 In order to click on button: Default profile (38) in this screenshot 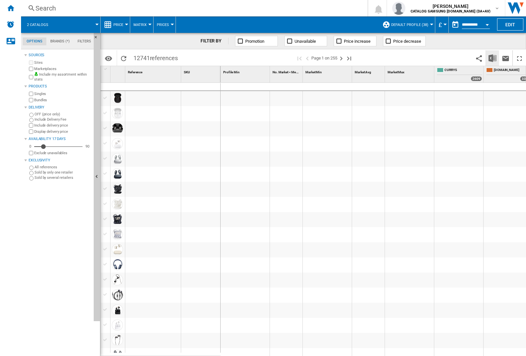, I will do `click(411, 25)`.